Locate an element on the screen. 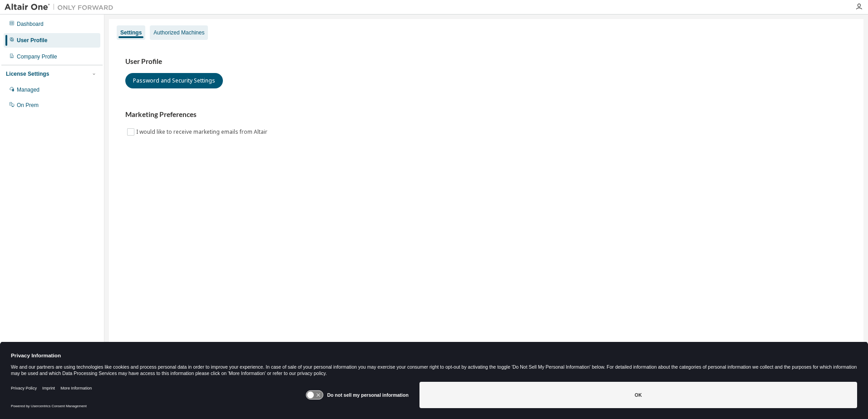  h3: User Profile is located at coordinates (486, 62).